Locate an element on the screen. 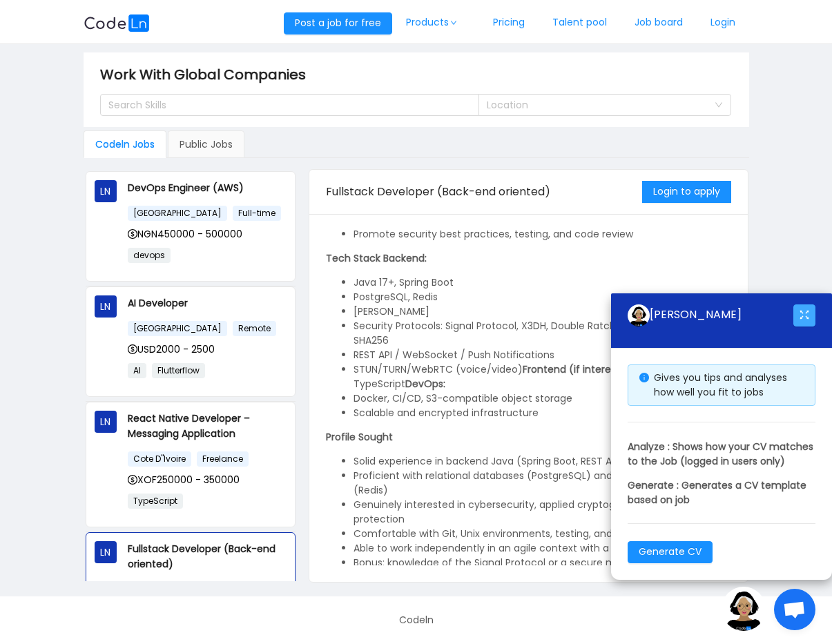 The image size is (832, 644). p: Analyze : Shows how your CV matches to the Job (logged in users only) is located at coordinates (721, 454).